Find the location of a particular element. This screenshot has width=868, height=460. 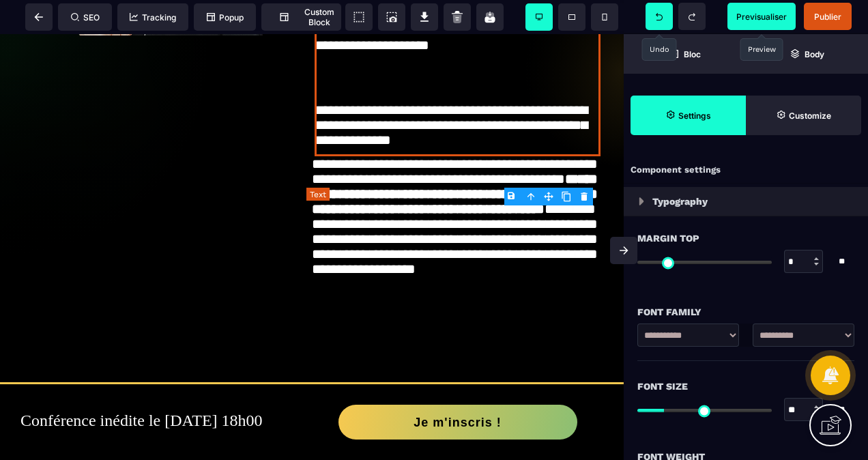

strong: Customize is located at coordinates (810, 115).